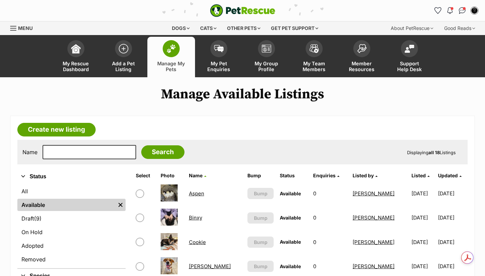 The height and width of the screenshot is (276, 485). I want to click on span: Support Help Desk, so click(409, 66).